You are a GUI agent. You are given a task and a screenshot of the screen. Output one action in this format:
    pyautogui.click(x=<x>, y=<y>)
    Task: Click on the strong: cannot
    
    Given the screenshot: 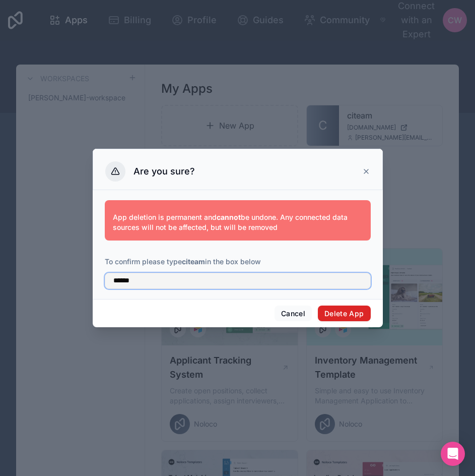 What is the action you would take?
    pyautogui.click(x=228, y=217)
    